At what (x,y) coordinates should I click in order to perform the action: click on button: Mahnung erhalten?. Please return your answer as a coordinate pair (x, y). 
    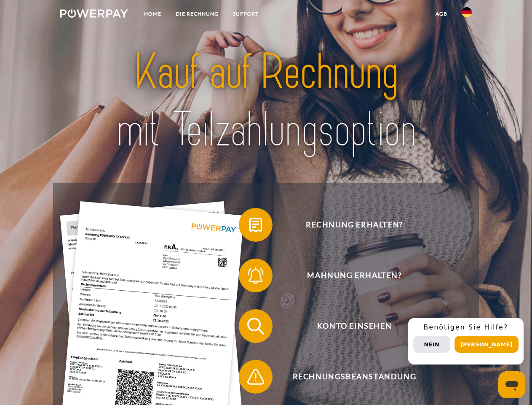
    Looking at the image, I should click on (349, 276).